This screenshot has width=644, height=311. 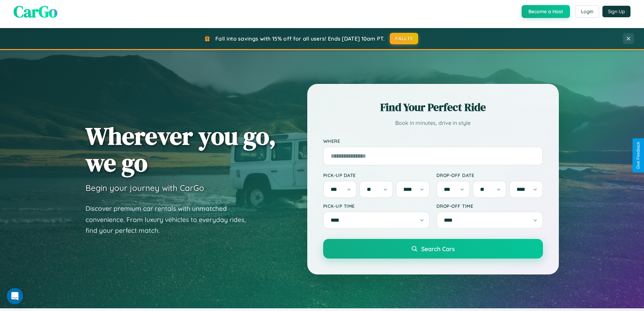 I want to click on label: Pick-up Time, so click(x=376, y=206).